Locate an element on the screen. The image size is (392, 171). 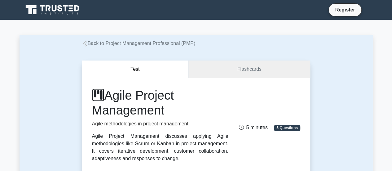
span: 5 Questions is located at coordinates (287, 128).